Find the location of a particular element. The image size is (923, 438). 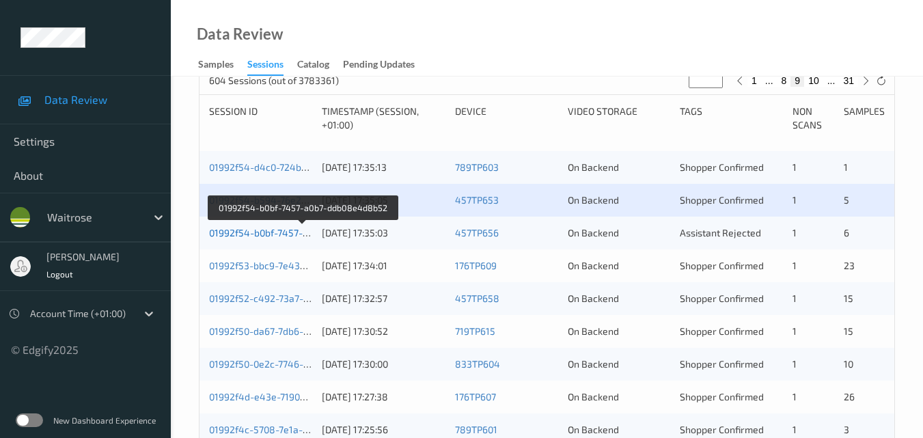

a: 01992f52-c492-73a7-8740-2a19e91574d6 is located at coordinates (301, 298).